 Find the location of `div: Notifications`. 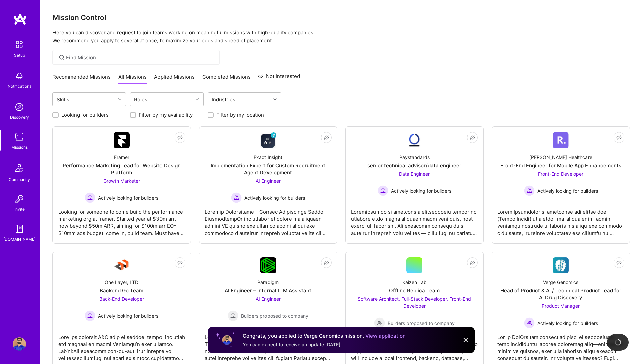

div: Notifications is located at coordinates (19, 86).